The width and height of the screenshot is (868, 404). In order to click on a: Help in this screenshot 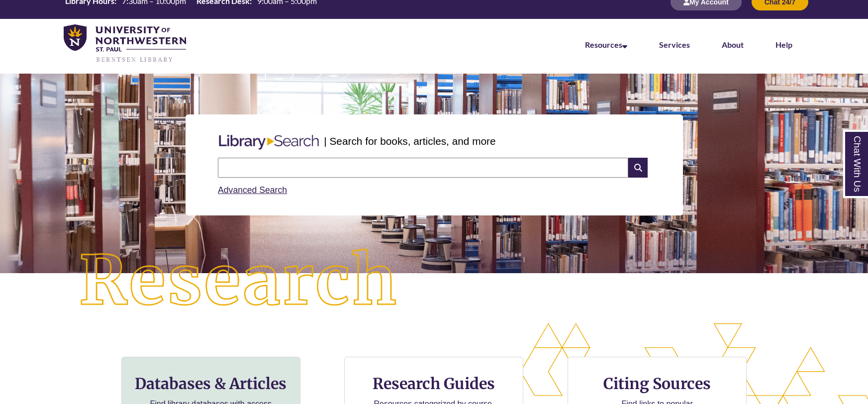, I will do `click(784, 44)`.